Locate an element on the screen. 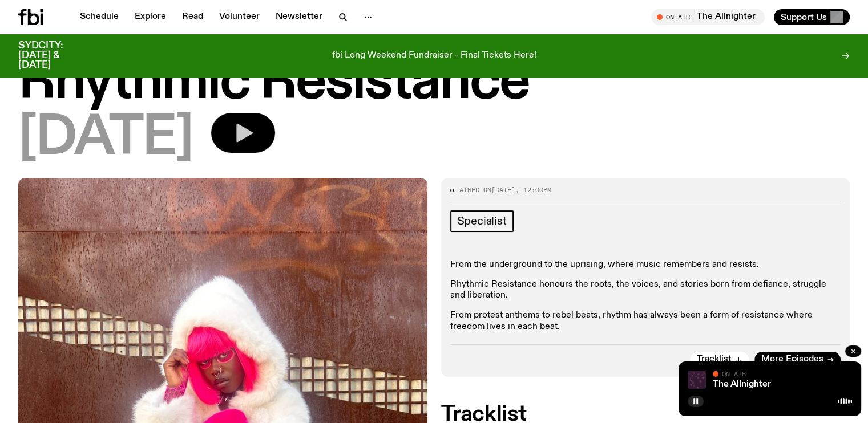 Image resolution: width=868 pixels, height=423 pixels. p: fbi Long Weekend Fundraiser - Final Tickets Here! is located at coordinates (435, 56).